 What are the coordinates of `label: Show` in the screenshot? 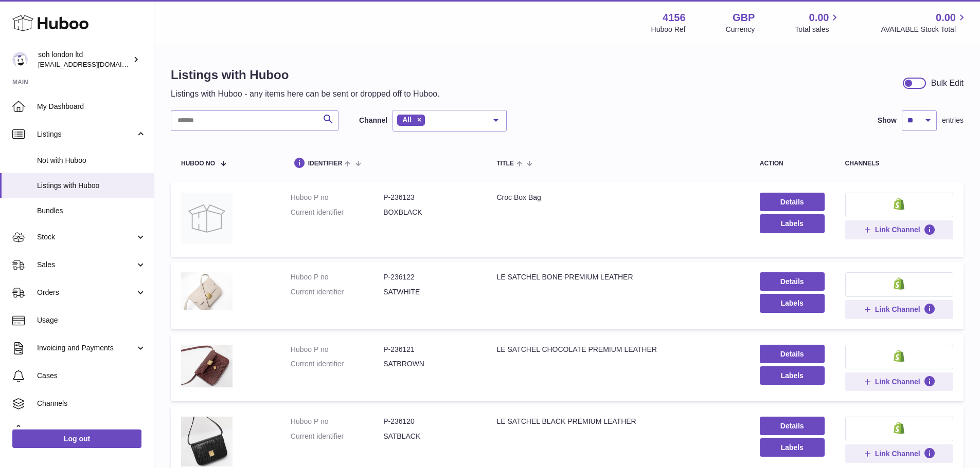 It's located at (887, 121).